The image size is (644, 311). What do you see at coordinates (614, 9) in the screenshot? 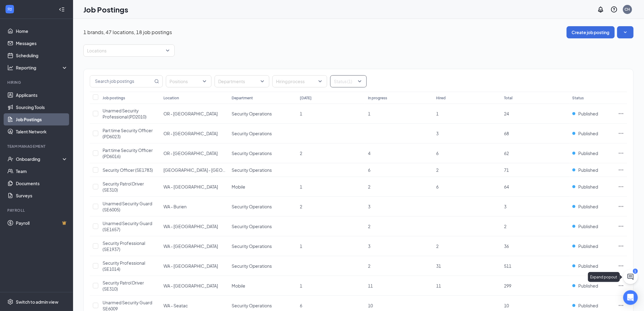
I see `svg: QuestionInfo` at bounding box center [614, 9].